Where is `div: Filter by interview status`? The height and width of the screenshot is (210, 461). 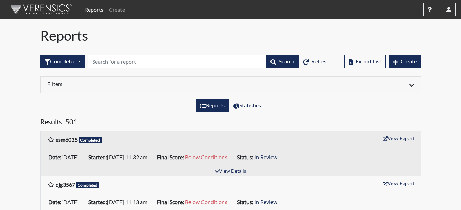 div: Filter by interview status is located at coordinates (62, 61).